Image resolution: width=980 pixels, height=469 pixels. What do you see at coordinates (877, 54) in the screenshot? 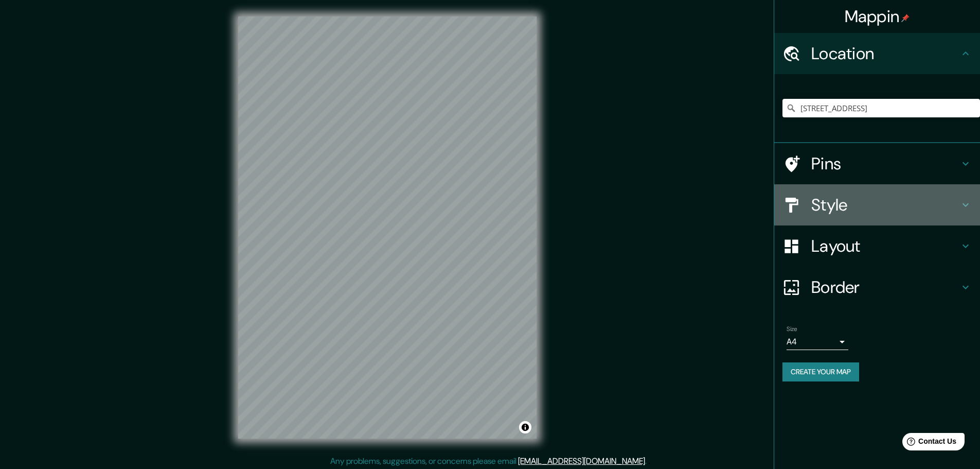
I see `div: Location` at bounding box center [877, 54].